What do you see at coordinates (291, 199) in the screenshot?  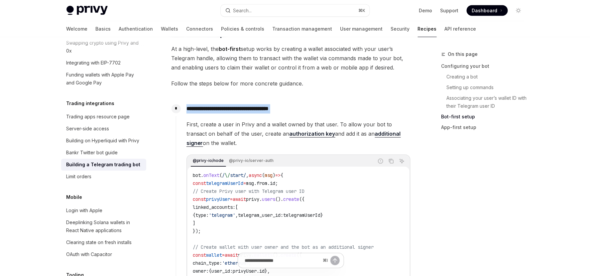 I see `span: create` at bounding box center [291, 199].